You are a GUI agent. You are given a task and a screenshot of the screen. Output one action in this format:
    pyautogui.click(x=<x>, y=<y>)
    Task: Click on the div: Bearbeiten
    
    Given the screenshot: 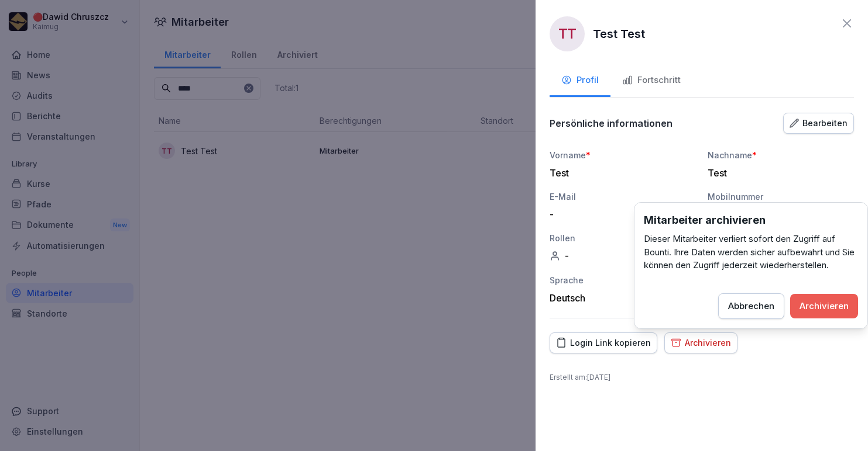 What is the action you would take?
    pyautogui.click(x=818, y=124)
    